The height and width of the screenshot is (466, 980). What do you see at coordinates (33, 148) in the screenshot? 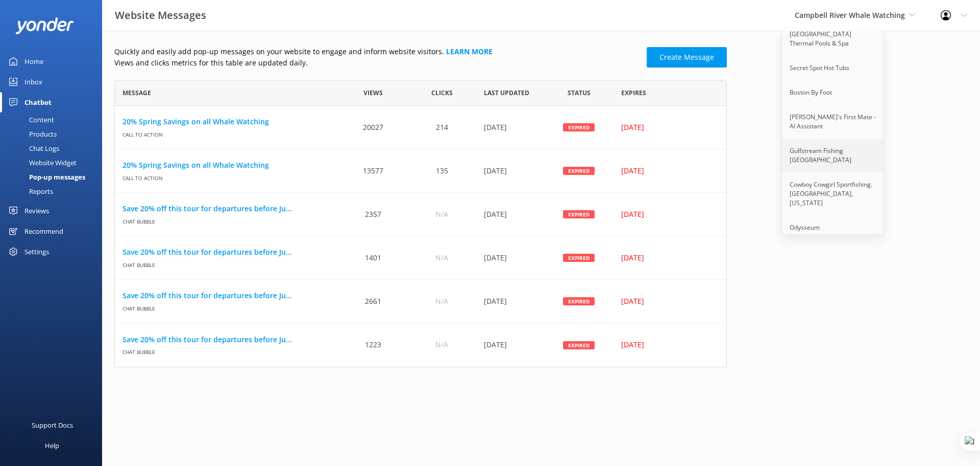
I see `div: Chat Logs` at bounding box center [33, 148].